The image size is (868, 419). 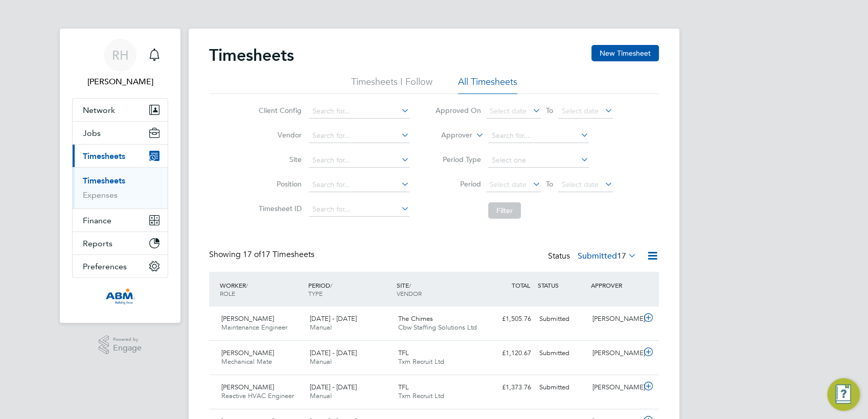 I want to click on label: Period, so click(x=458, y=184).